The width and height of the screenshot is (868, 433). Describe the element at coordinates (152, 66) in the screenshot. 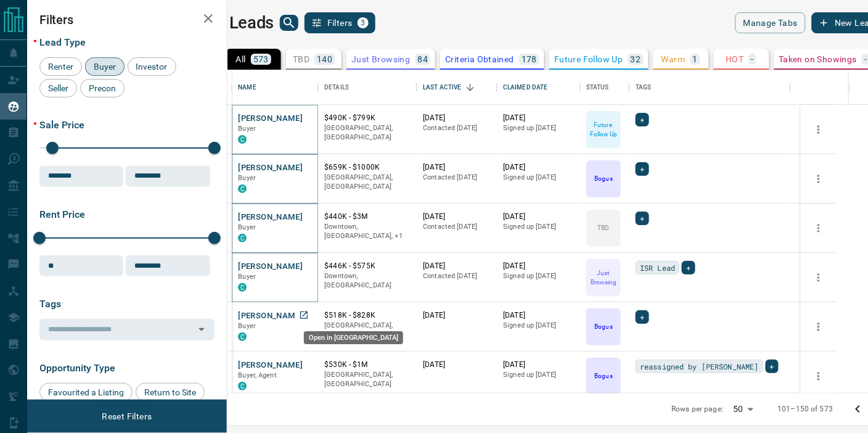

I see `span: Investor` at that location.